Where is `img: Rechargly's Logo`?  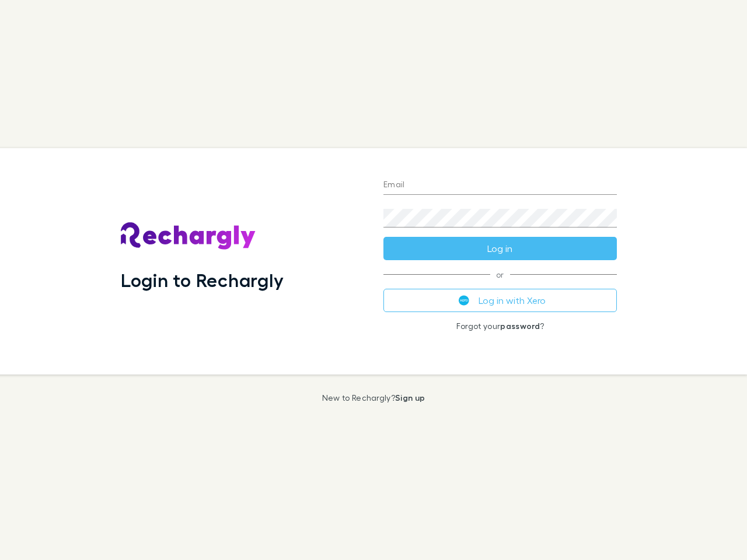
img: Rechargly's Logo is located at coordinates (188, 237).